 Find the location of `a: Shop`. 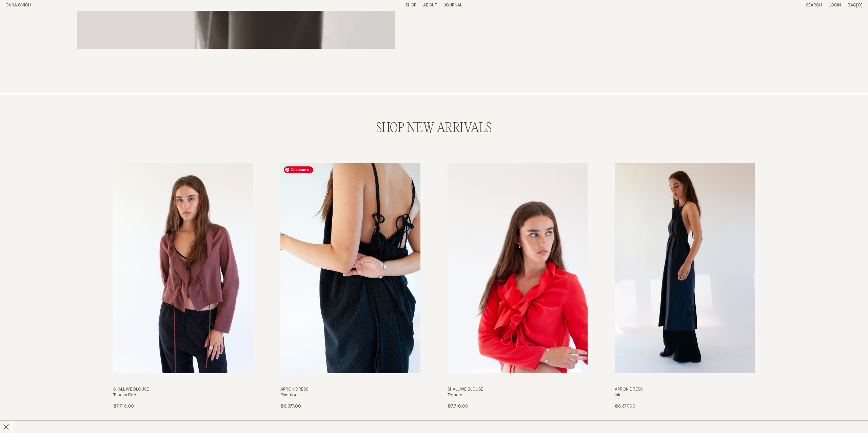

a: Shop is located at coordinates (411, 5).